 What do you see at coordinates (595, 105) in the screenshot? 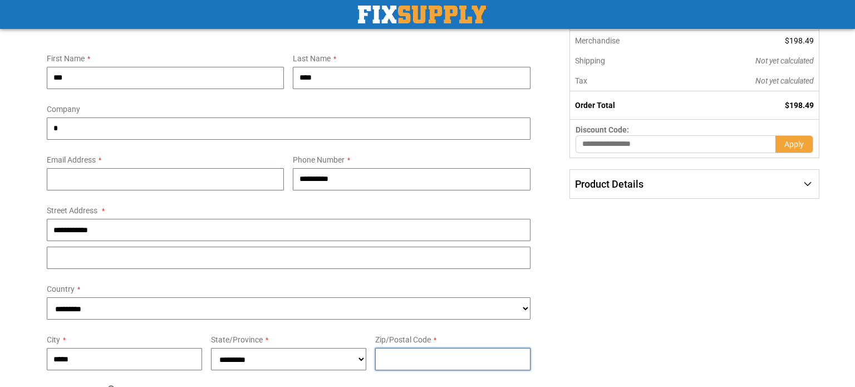
I see `strong: Order Total` at bounding box center [595, 105].